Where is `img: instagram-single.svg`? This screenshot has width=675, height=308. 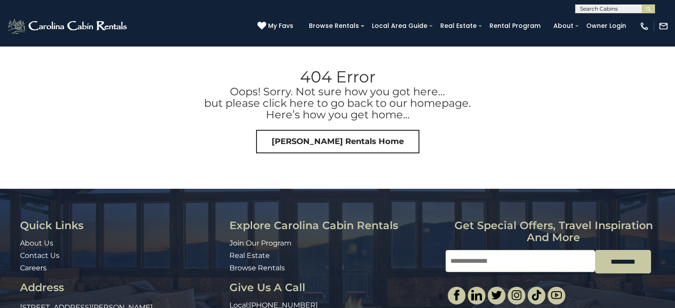
img: instagram-single.svg is located at coordinates (516, 295).